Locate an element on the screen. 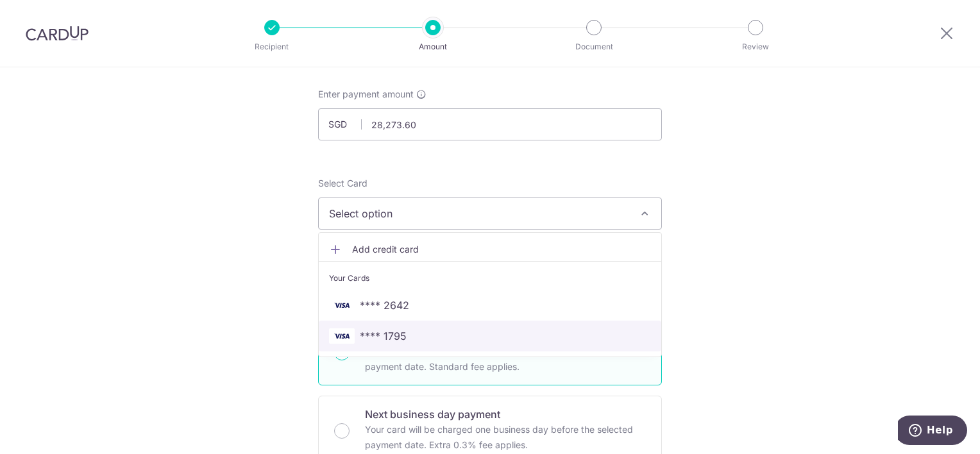 The image size is (980, 454). p: Your card will be charged one business day before the selected payment date. Extra 0.3% fee applies. is located at coordinates (505, 437).